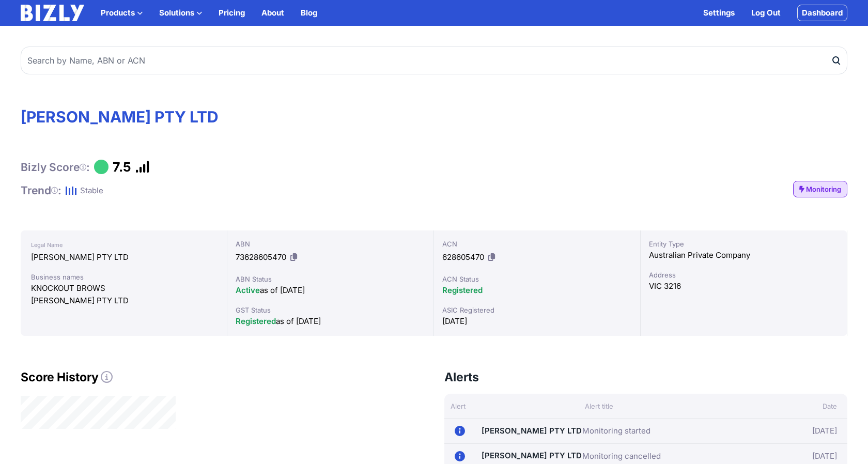 The width and height of the screenshot is (868, 464). Describe the element at coordinates (461, 377) in the screenshot. I see `h3: Alerts` at that location.